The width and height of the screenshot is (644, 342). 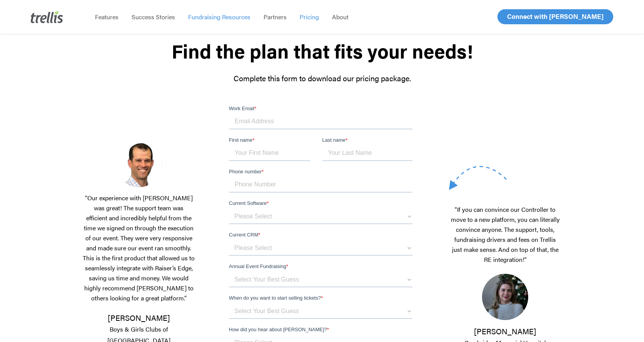 I want to click on span: Features, so click(x=107, y=17).